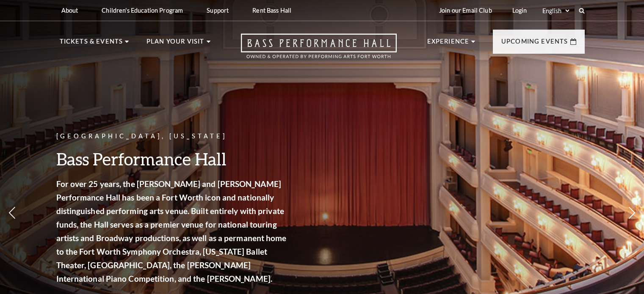  What do you see at coordinates (92, 44) in the screenshot?
I see `p: Tickets & Events` at bounding box center [92, 44].